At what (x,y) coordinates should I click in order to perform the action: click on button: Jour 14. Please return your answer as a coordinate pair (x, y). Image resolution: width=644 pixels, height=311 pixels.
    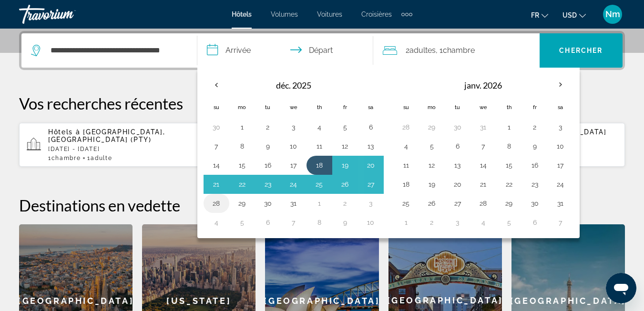
    Looking at the image, I should click on (535, 166).